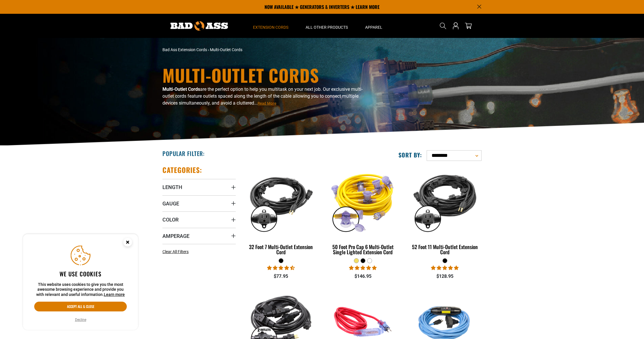  I want to click on span: Apparel, so click(373, 27).